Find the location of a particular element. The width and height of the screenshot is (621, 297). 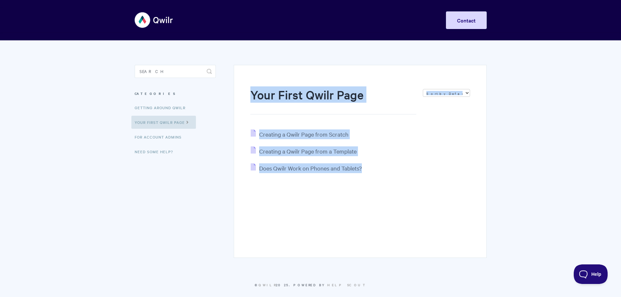

a: Help Scout is located at coordinates (347, 284).